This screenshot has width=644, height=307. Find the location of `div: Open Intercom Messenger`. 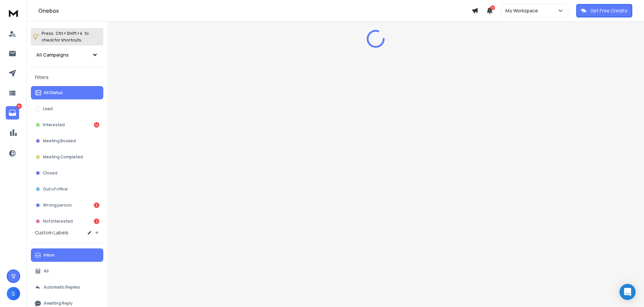

div: Open Intercom Messenger is located at coordinates (627, 292).